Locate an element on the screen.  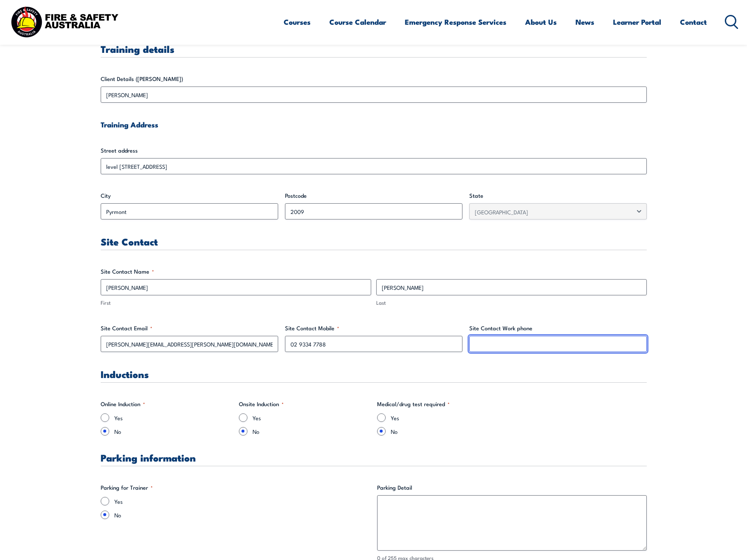
h3: Parking information is located at coordinates (374, 457).